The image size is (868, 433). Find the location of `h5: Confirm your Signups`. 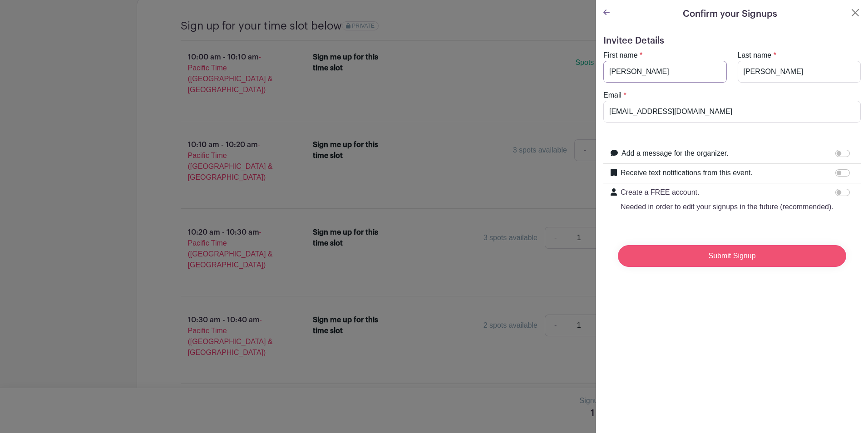

h5: Confirm your Signups is located at coordinates (730, 14).